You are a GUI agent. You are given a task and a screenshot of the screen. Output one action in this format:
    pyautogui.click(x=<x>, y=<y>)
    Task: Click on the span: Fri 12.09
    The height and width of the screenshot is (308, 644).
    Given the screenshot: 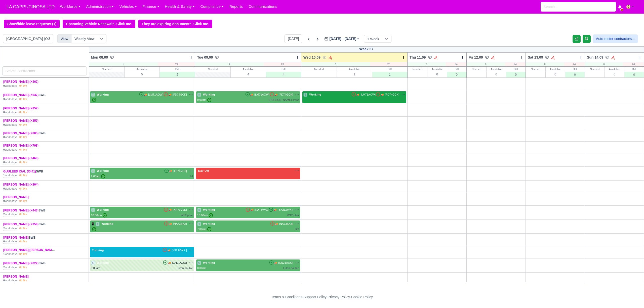 What is the action you would take?
    pyautogui.click(x=476, y=57)
    